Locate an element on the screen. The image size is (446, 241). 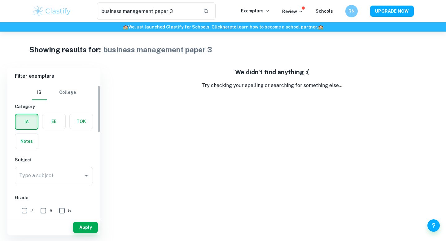
button: College is located at coordinates (68, 93).